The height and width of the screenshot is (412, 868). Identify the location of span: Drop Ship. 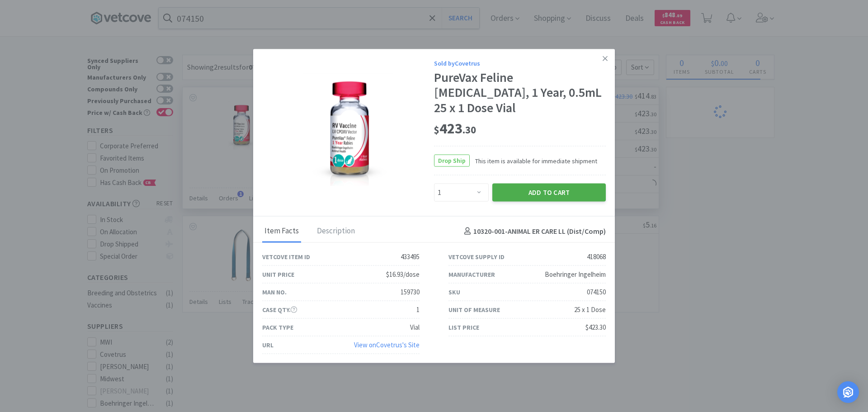
(451, 161).